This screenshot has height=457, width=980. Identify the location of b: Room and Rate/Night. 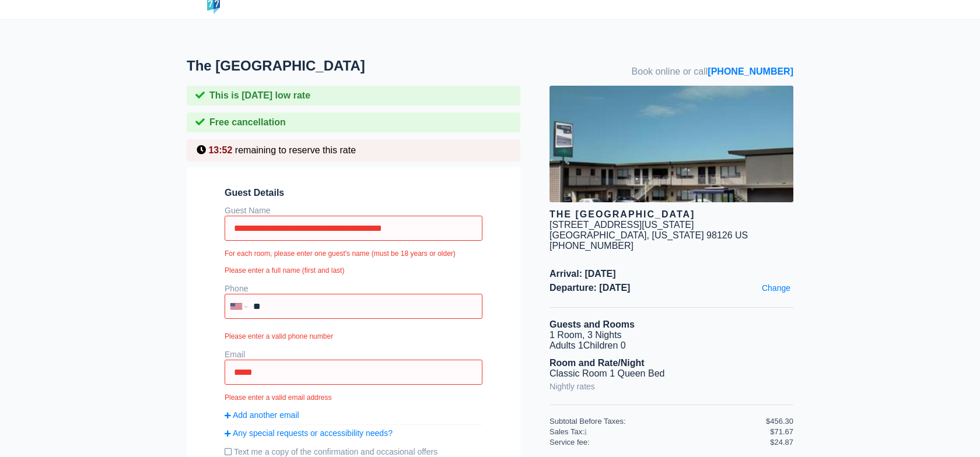
(597, 363).